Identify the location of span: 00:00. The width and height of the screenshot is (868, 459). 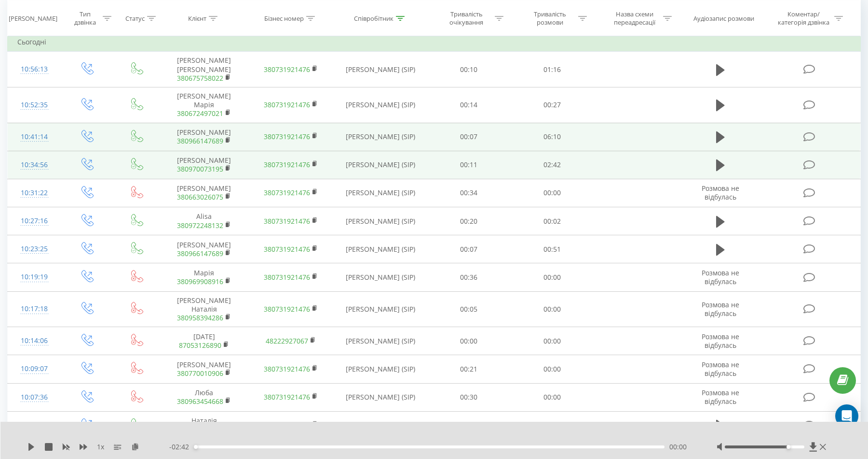
(678, 447).